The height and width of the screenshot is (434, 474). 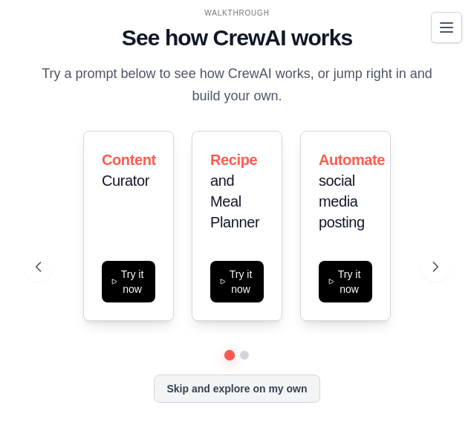 I want to click on span: and Meal Planner, so click(x=235, y=201).